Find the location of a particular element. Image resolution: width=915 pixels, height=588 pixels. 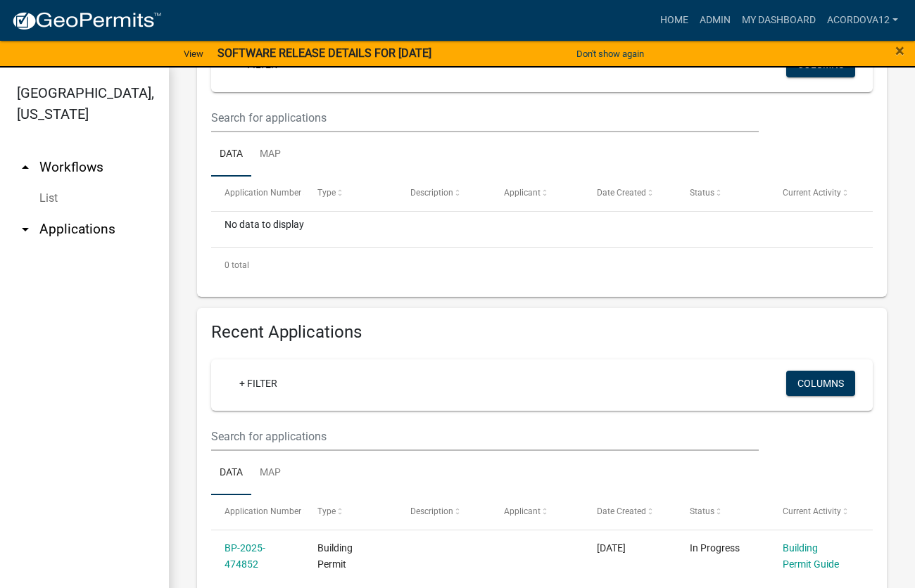

button: Don't show again is located at coordinates (610, 53).